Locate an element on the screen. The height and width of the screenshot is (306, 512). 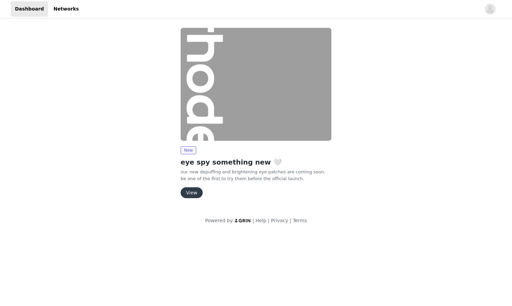
a: Help is located at coordinates (261, 221).